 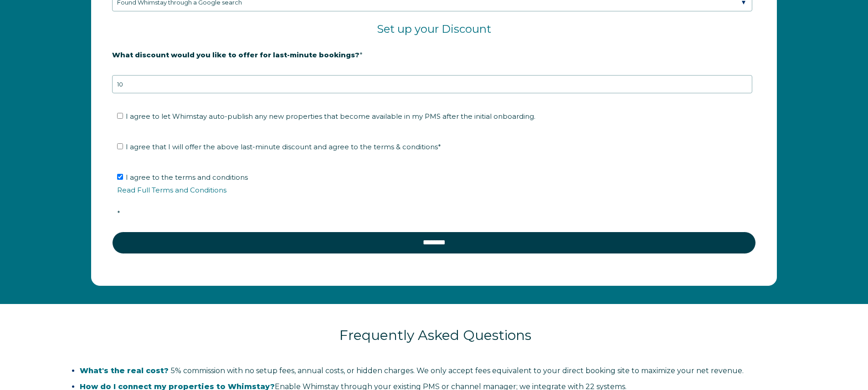 I want to click on strong: What discount would you like to offer for last-minute bookings?, so click(x=236, y=54).